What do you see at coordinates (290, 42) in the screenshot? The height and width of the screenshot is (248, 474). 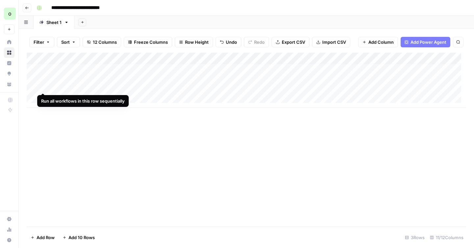 I see `button: Export CSV` at bounding box center [290, 42].